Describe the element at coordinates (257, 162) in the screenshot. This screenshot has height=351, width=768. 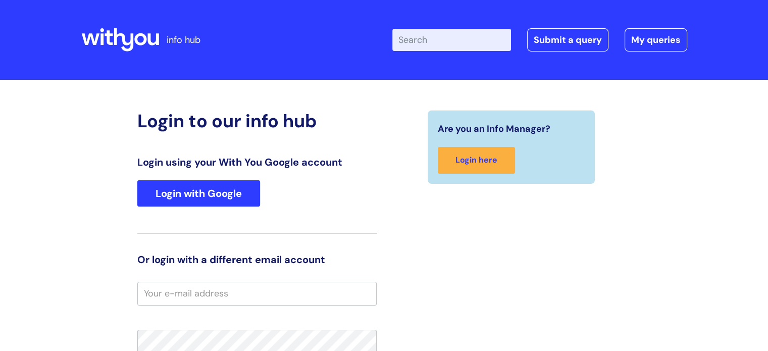
I see `h3: Login using your With You Google account` at that location.